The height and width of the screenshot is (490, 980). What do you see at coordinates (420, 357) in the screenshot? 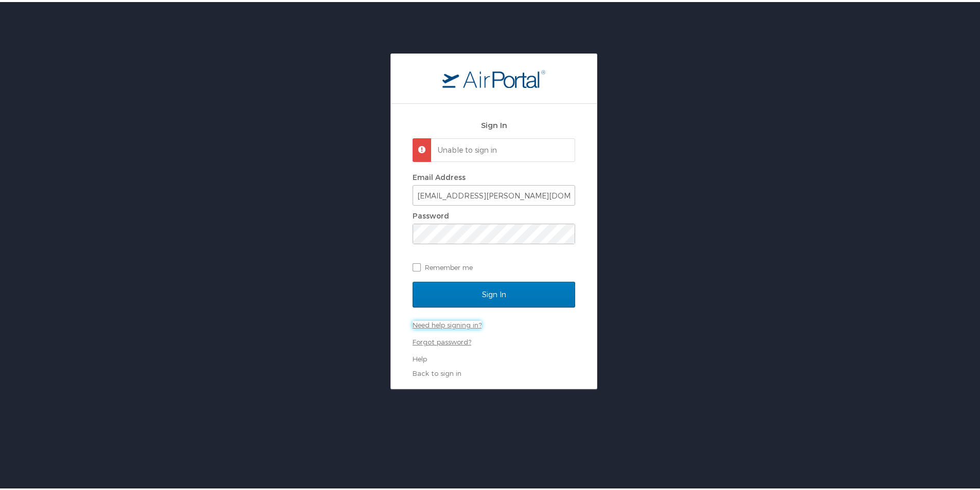
I see `a: Help` at bounding box center [420, 357].